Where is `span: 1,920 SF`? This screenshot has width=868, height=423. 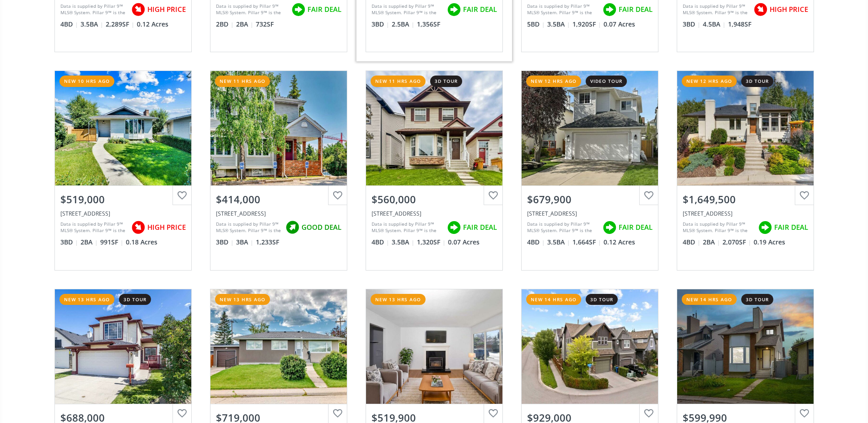
span: 1,920 SF is located at coordinates (587, 24).